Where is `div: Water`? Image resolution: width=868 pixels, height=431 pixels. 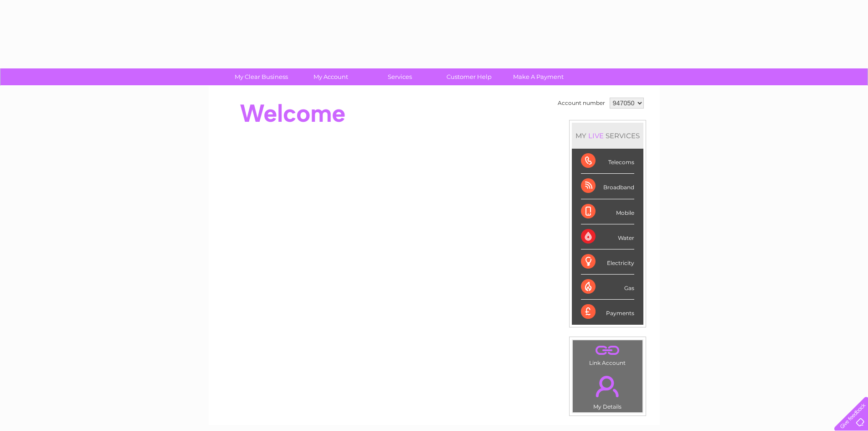
div: Water is located at coordinates (607, 237).